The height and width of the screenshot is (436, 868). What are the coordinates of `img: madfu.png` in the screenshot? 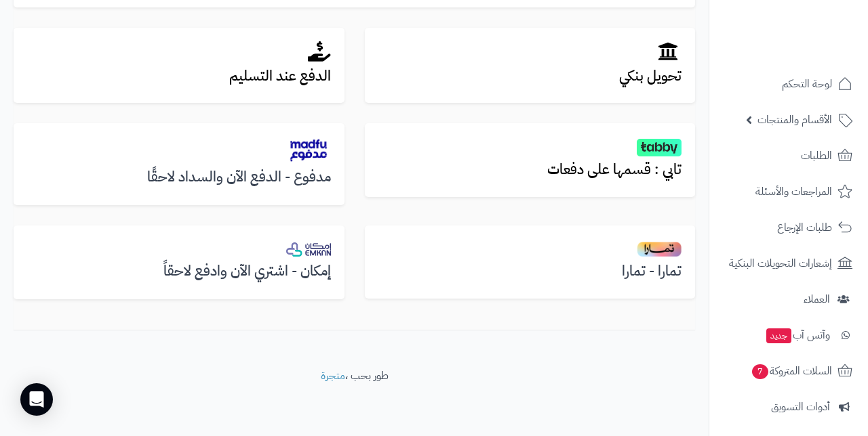 It's located at (309, 150).